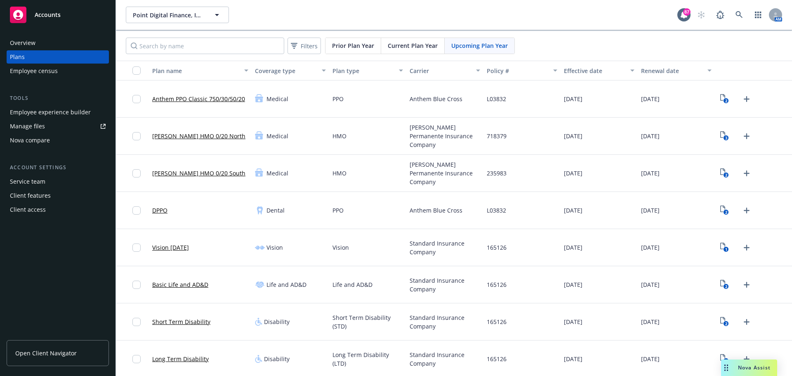 The image size is (792, 376). Describe the element at coordinates (58, 126) in the screenshot. I see `a: Manage files` at that location.